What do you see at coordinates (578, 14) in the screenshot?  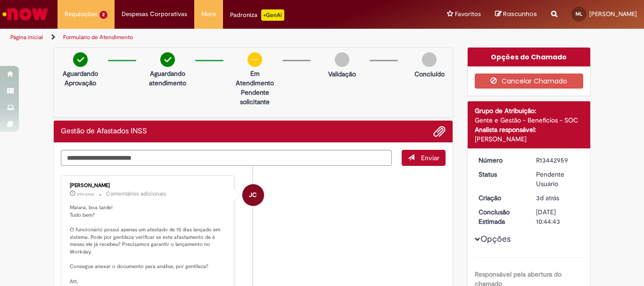 I see `span: ML` at bounding box center [578, 14].